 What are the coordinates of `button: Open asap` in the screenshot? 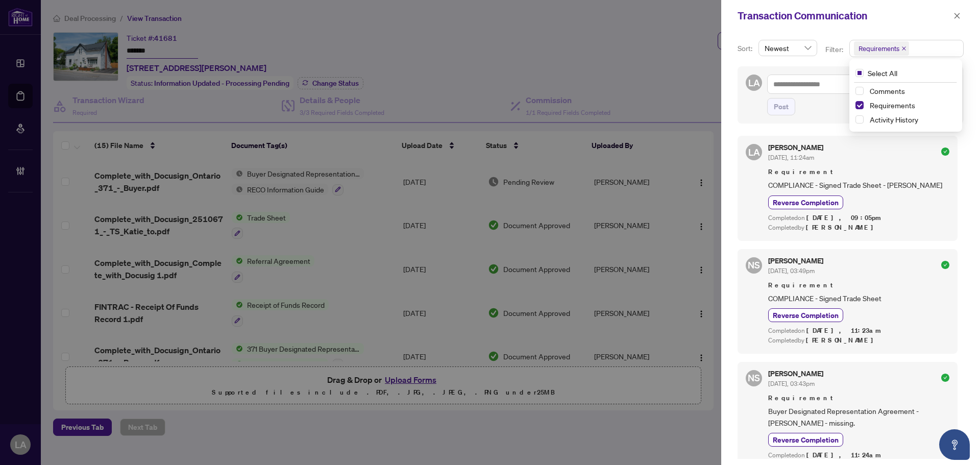 It's located at (955, 444).